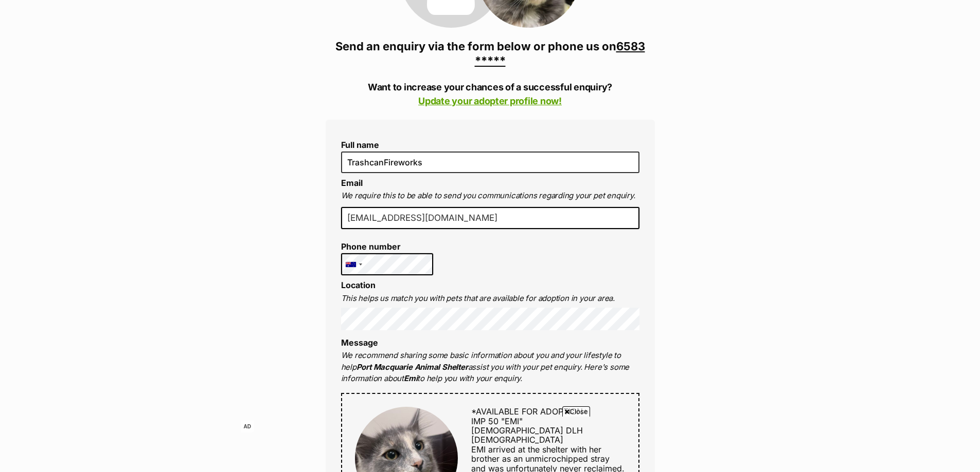 The height and width of the screenshot is (472, 980). I want to click on strong: Emi, so click(410, 378).